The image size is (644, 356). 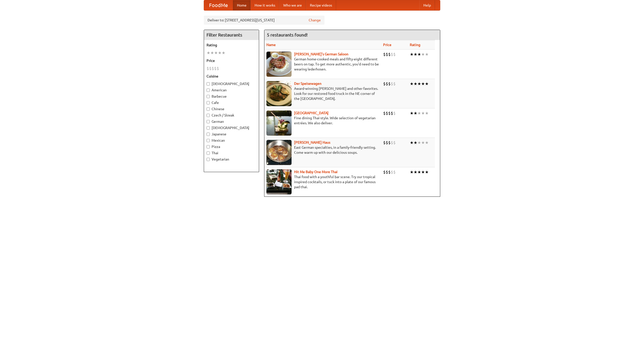 What do you see at coordinates (323, 182) in the screenshot?
I see `p: Thai food with a youthful bar scene. Try our tropical inspired cocktails, or tuck into a plate of...` at bounding box center [323, 182].